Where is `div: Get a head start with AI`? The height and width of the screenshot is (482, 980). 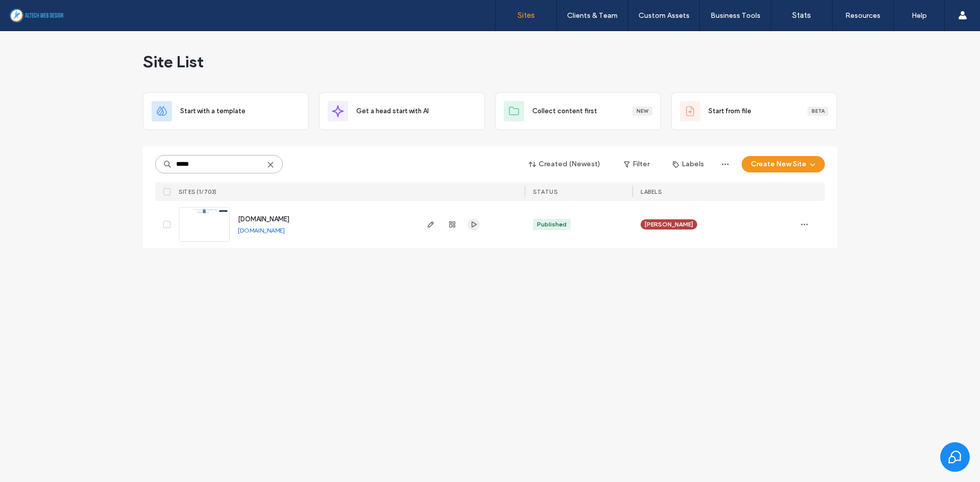
div: Get a head start with AI is located at coordinates (401, 112).